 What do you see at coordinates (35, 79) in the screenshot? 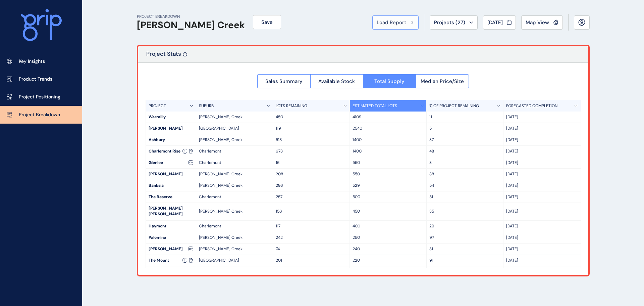
I see `p: Product Trends` at bounding box center [35, 79].